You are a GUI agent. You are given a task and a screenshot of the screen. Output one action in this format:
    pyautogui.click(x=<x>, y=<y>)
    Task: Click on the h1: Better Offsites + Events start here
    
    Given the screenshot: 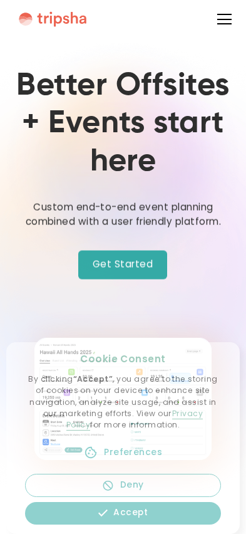 What is the action you would take?
    pyautogui.click(x=123, y=124)
    